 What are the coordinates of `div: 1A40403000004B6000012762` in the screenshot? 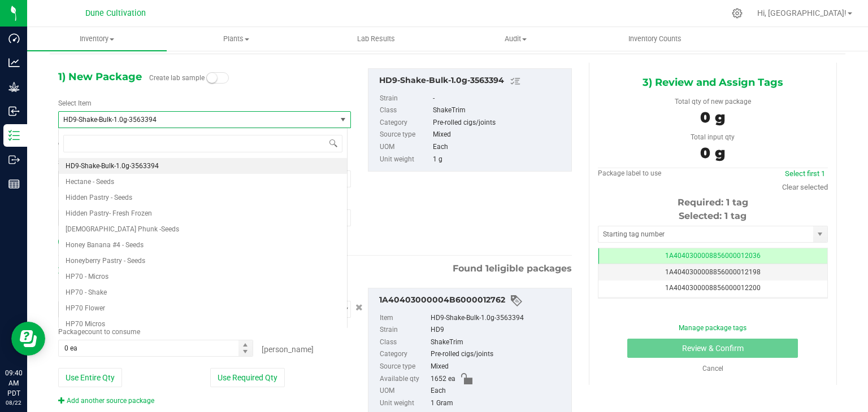 It's located at (473, 301).